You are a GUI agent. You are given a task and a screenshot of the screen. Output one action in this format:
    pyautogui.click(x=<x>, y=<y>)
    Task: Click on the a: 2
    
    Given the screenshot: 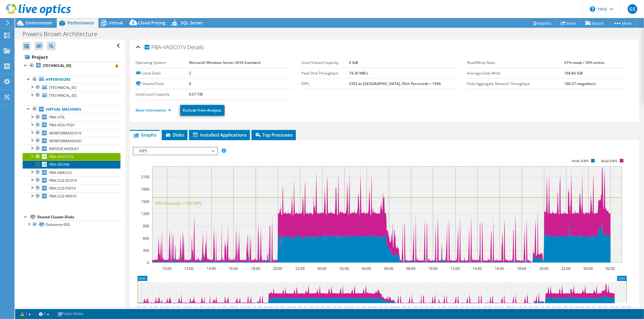 What is the action you would take?
    pyautogui.click(x=44, y=314)
    